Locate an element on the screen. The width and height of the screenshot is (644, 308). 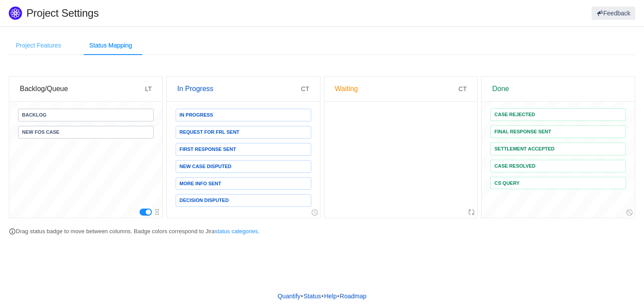
a: Help is located at coordinates (330, 296).